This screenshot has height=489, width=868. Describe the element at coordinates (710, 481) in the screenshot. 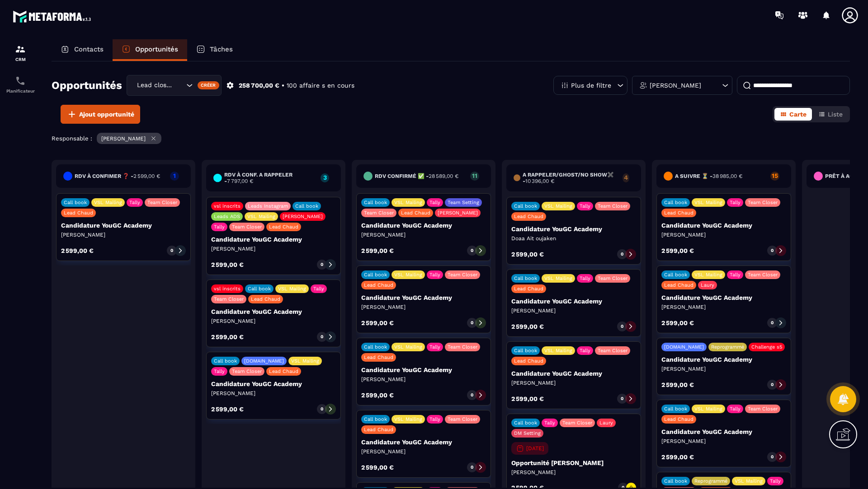

I see `p: Reprogrammé` at that location.